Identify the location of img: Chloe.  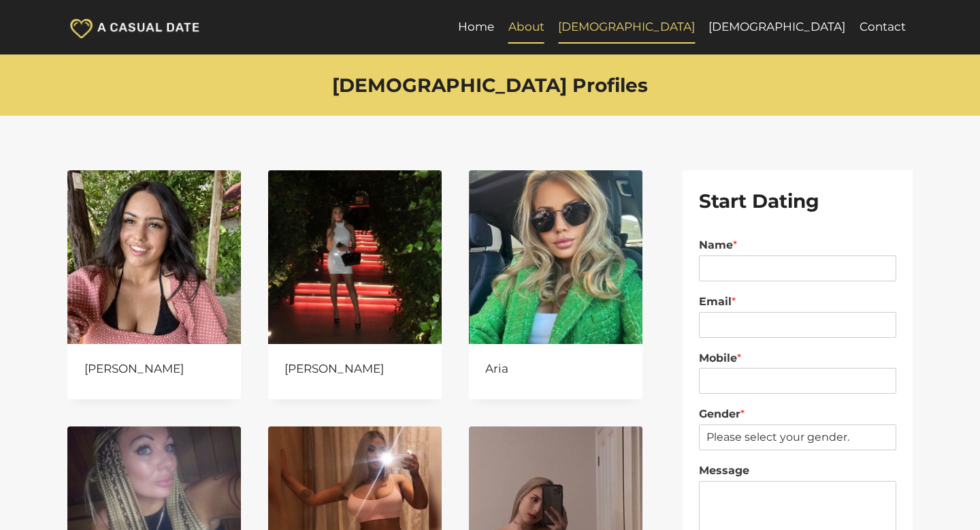
(354, 257).